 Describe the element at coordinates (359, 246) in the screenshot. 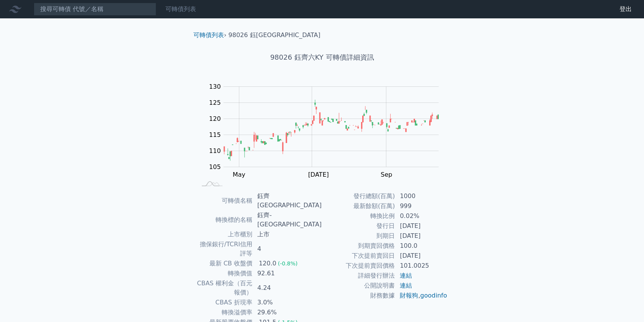

I see `td: 到期賣回價格` at that location.